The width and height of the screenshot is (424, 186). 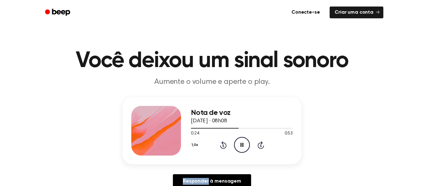 I want to click on font: 1,0x, so click(x=195, y=145).